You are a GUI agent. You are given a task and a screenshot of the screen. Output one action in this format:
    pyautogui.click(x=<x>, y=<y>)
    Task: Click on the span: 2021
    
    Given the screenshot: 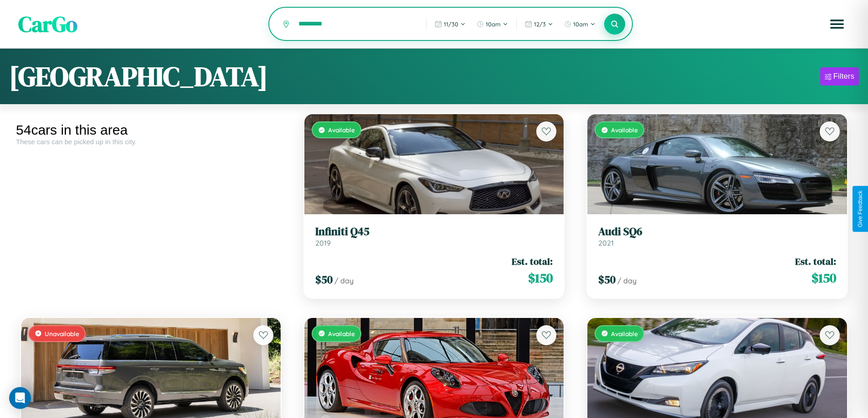 What is the action you would take?
    pyautogui.click(x=606, y=243)
    